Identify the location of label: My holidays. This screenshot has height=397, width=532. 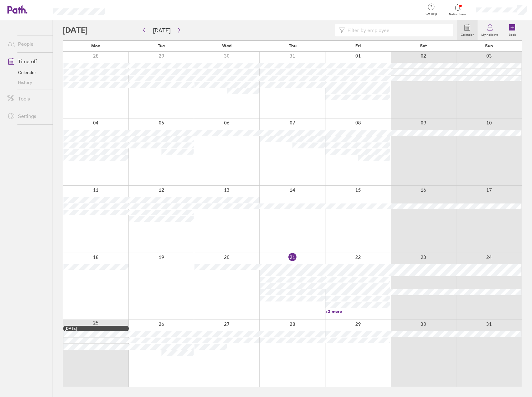
(489, 34).